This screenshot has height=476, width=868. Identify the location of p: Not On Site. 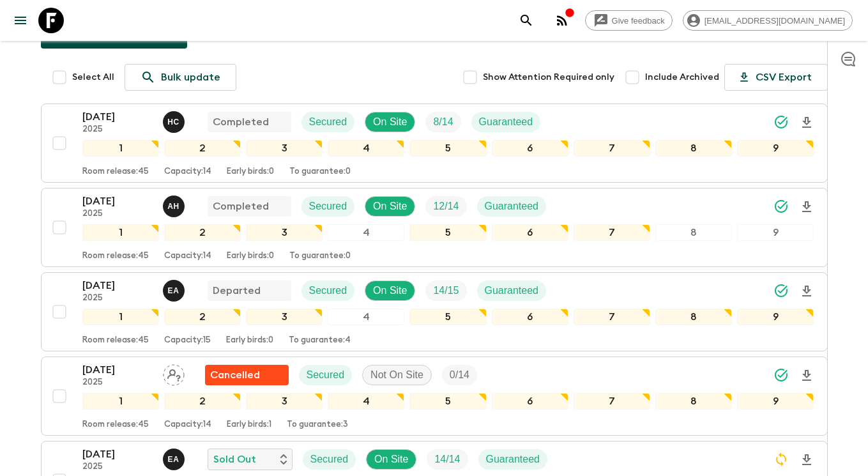
(397, 376).